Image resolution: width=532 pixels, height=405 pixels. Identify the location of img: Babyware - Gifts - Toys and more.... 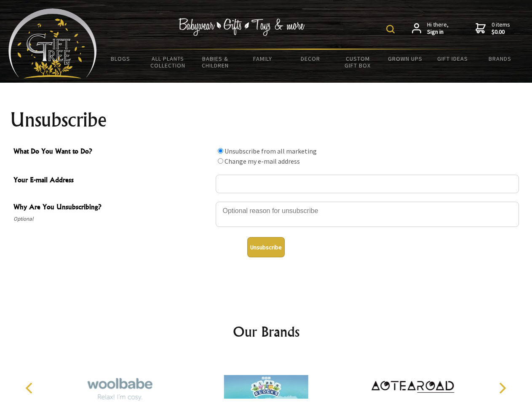
(53, 44).